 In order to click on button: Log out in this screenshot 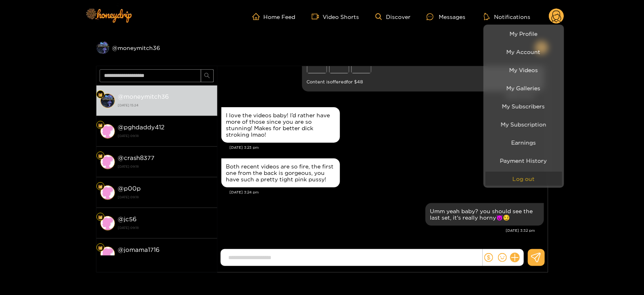, I will do `click(524, 179)`.